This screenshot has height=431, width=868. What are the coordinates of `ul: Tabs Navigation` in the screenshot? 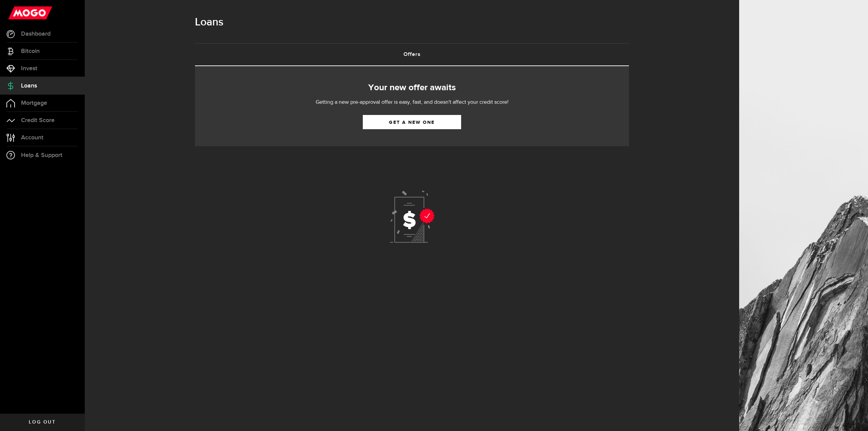 It's located at (412, 55).